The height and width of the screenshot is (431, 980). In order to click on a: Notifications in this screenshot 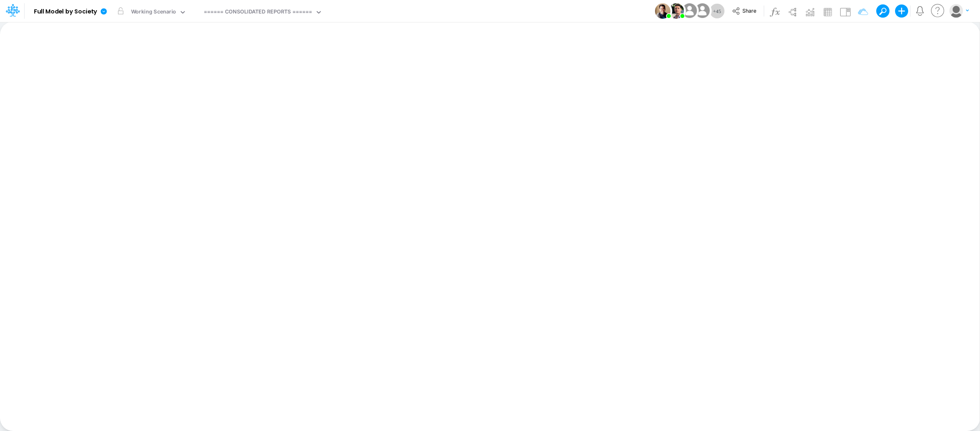, I will do `click(919, 11)`.